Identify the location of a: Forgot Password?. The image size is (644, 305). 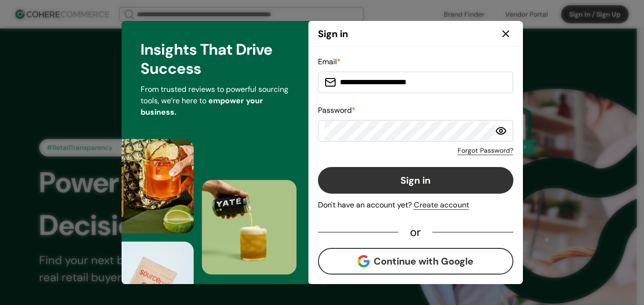
(485, 150).